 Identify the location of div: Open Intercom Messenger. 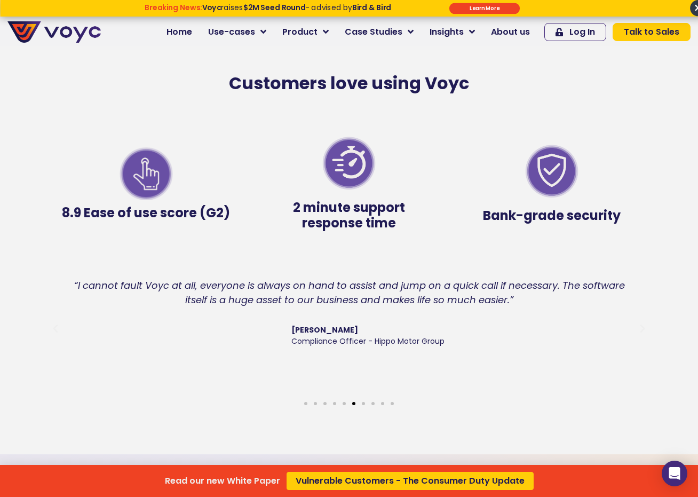
(674, 473).